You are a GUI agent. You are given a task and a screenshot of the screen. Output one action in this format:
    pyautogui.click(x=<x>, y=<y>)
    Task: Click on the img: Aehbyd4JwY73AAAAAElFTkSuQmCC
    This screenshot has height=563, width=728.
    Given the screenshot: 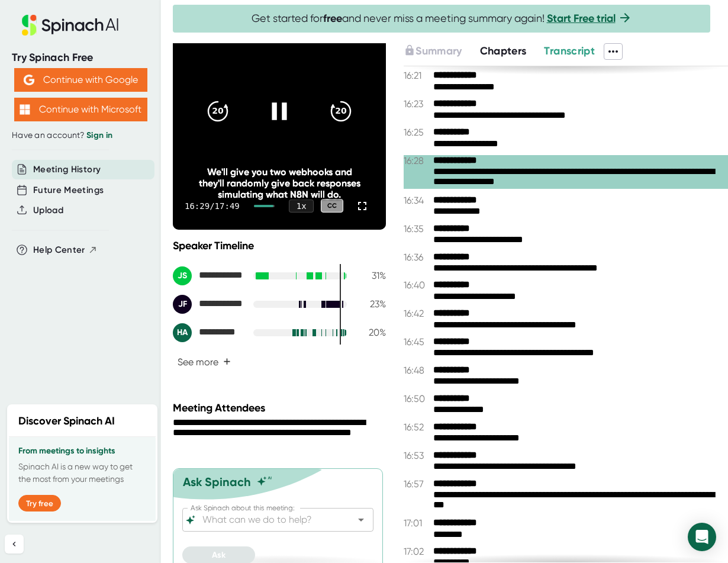 What is the action you would take?
    pyautogui.click(x=29, y=80)
    